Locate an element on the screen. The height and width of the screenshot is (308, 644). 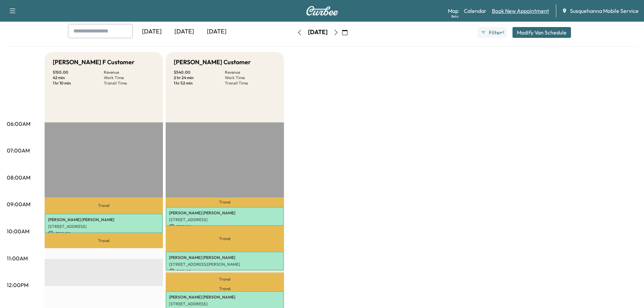
button: Filter●1 is located at coordinates (492, 32).